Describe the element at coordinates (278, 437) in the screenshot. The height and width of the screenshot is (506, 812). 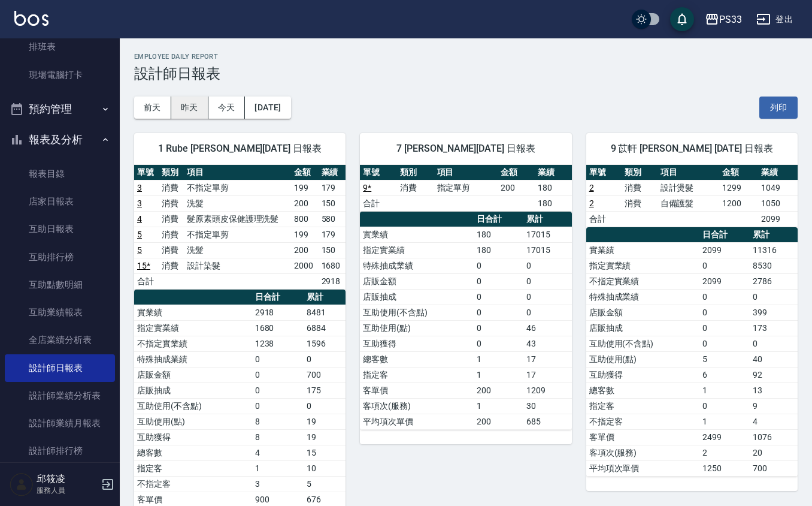
I see `td: 8` at that location.